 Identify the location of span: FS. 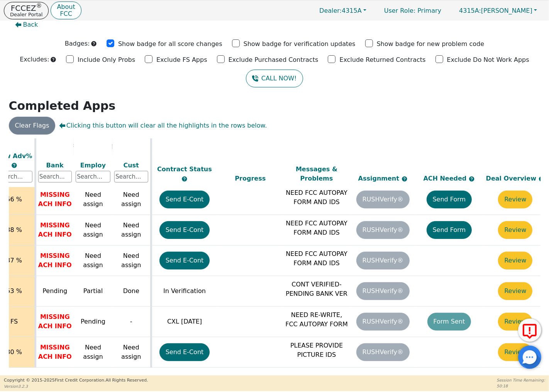
(14, 321).